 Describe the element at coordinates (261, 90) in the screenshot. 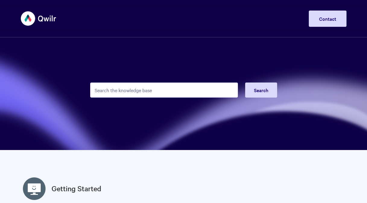

I see `button: Search` at that location.